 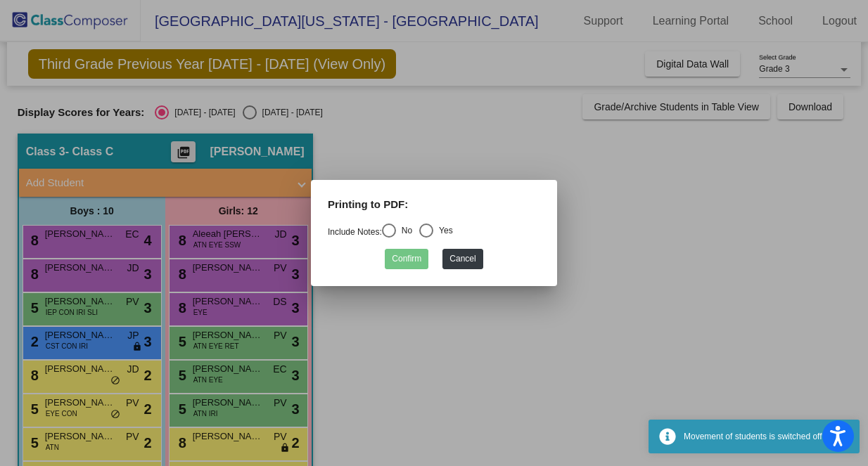 What do you see at coordinates (766, 436) in the screenshot?
I see `div: Movement of students is switched off` at bounding box center [766, 436].